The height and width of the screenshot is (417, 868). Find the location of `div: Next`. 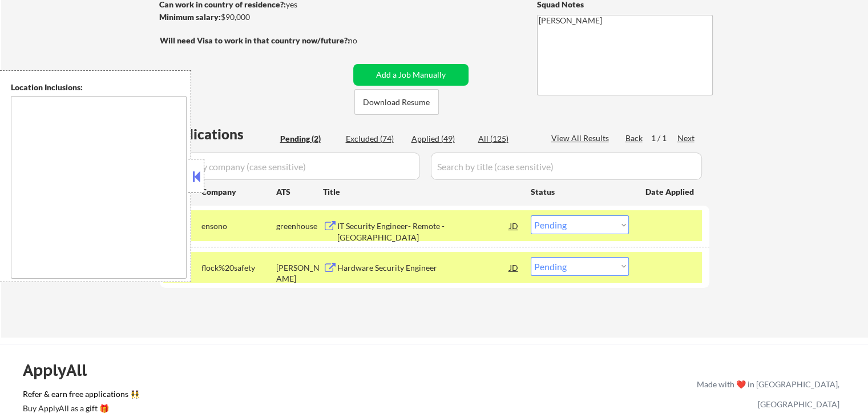

div: Next is located at coordinates (687, 138).